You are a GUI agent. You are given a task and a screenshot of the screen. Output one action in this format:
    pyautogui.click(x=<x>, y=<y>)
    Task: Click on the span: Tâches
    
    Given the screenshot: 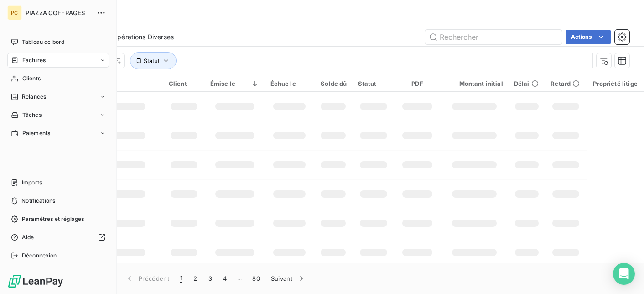 What is the action you would take?
    pyautogui.click(x=32, y=115)
    